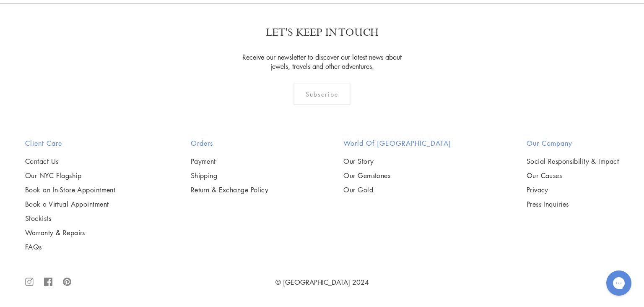 The width and height of the screenshot is (644, 307). What do you see at coordinates (70, 247) in the screenshot?
I see `a: FAQs` at bounding box center [70, 247].